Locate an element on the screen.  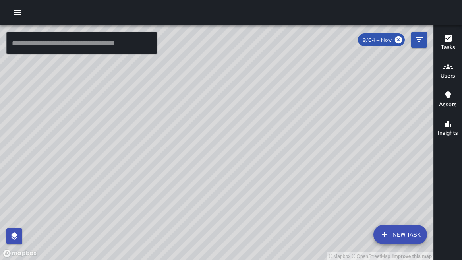
button: Filters is located at coordinates (420, 40).